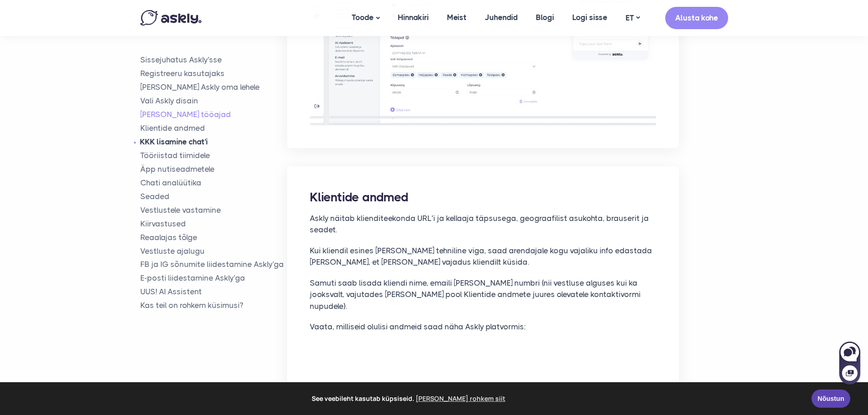  What do you see at coordinates (214, 128) in the screenshot?
I see `a: Klientide andmed` at bounding box center [214, 128].